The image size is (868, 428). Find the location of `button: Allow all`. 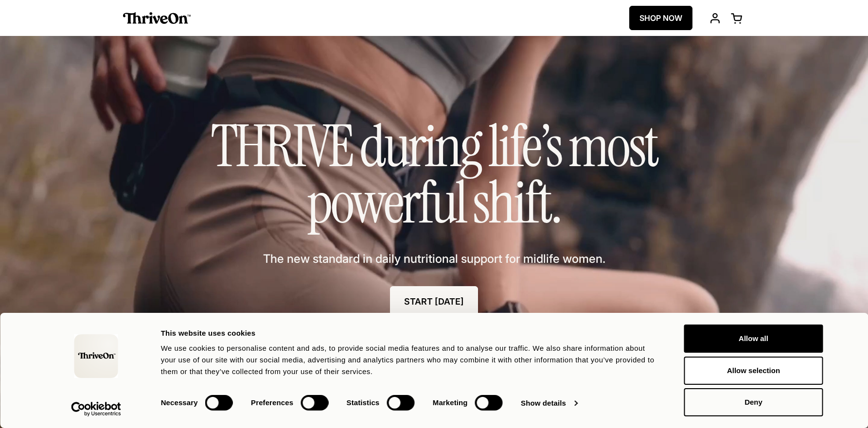

button: Allow all is located at coordinates (754, 338).